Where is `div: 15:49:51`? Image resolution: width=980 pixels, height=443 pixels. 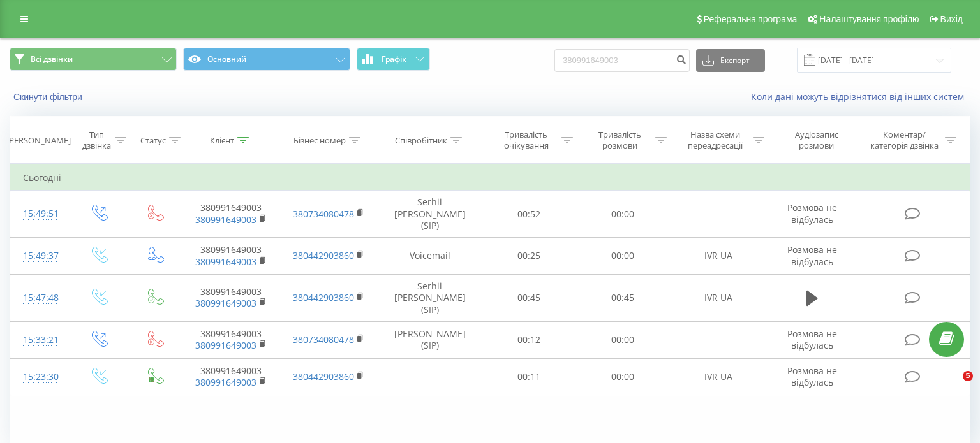 div: 15:49:51 is located at coordinates (40, 213).